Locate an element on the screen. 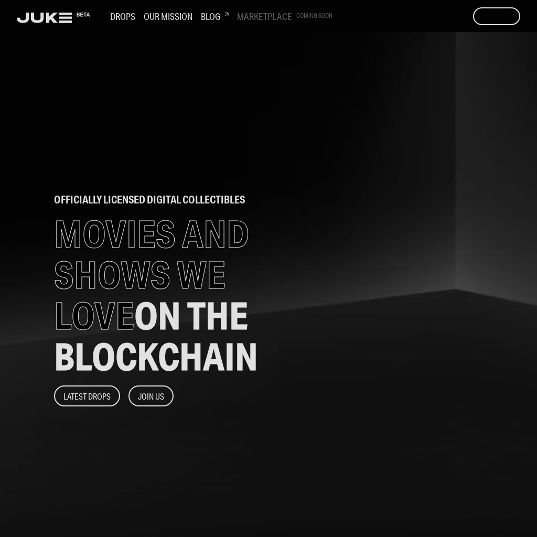 Image resolution: width=537 pixels, height=537 pixels. button: Join Us is located at coordinates (151, 396).